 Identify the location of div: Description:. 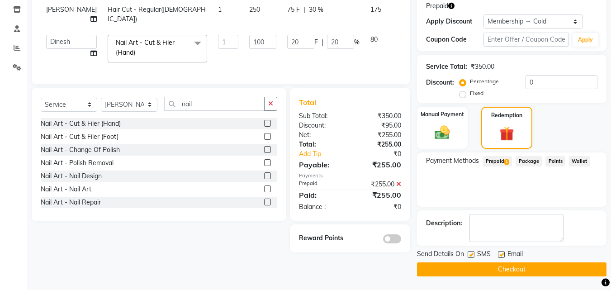
(444, 223).